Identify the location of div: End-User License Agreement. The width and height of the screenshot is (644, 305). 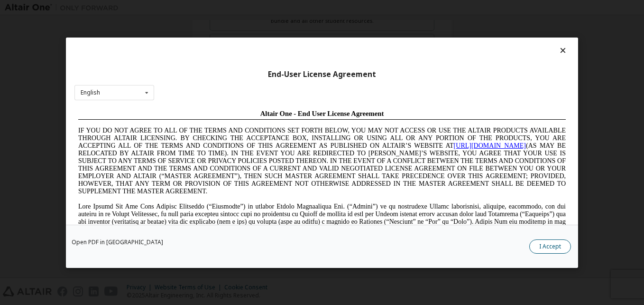
(322, 74).